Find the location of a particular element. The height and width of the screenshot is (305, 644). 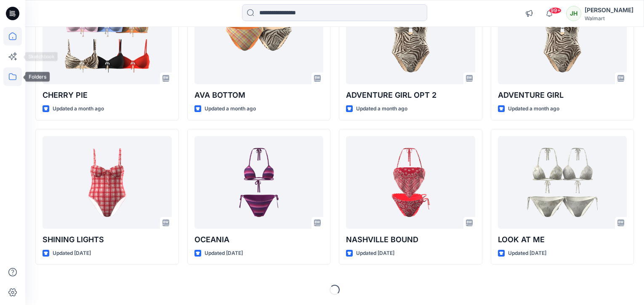

p: AVA BOTTOM is located at coordinates (259, 95).